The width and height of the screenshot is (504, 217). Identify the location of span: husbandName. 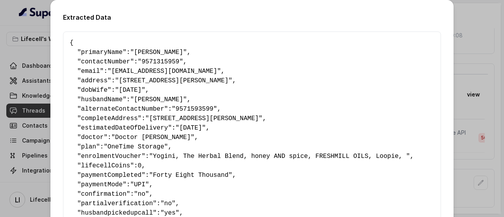
(102, 100).